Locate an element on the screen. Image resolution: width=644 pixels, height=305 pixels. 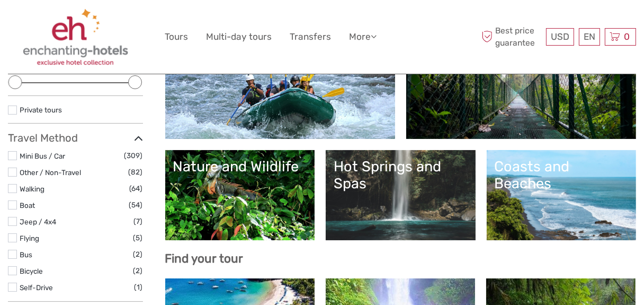
a: Jeep / 4x4 is located at coordinates (38, 222).